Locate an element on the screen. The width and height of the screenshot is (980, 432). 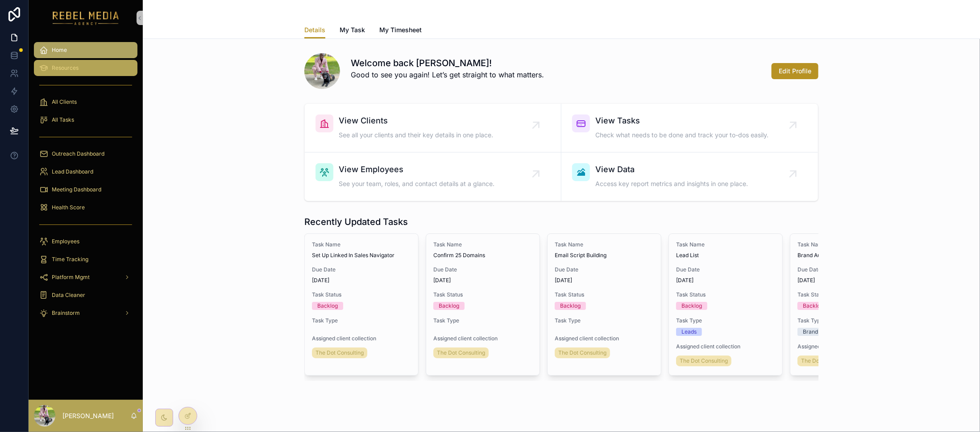
span: Data Cleaner is located at coordinates (68, 295).